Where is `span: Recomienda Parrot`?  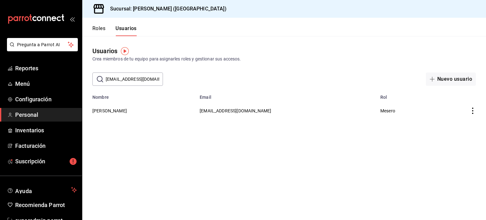 span: Recomienda Parrot is located at coordinates (46, 205).